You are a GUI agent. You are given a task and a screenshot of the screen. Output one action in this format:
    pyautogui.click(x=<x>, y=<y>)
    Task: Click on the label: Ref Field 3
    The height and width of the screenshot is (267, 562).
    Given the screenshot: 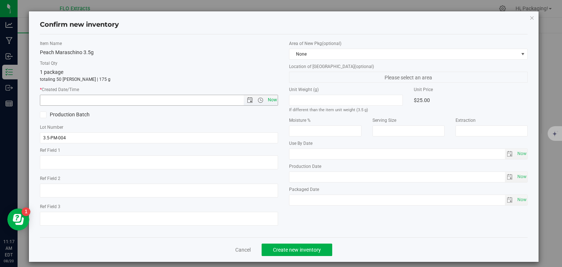 What is the action you would take?
    pyautogui.click(x=159, y=207)
    